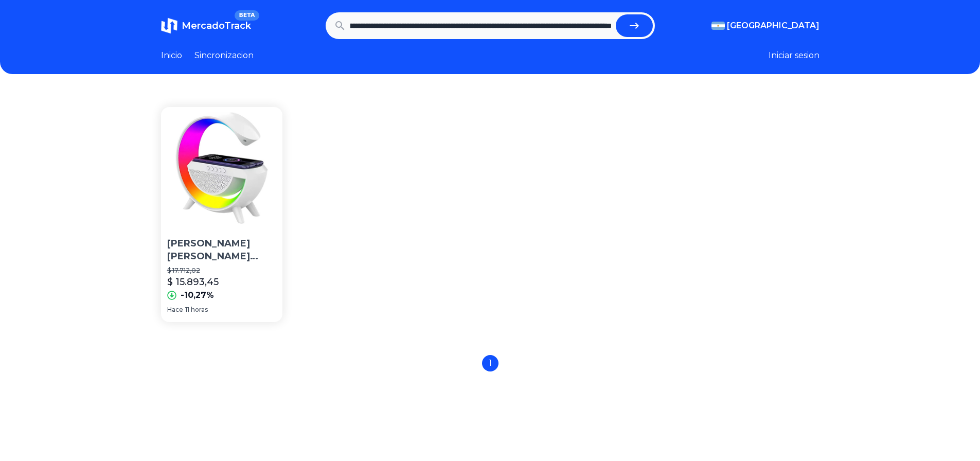 The image size is (980, 461). Describe the element at coordinates (224, 55) in the screenshot. I see `a: Sincronizacion` at that location.